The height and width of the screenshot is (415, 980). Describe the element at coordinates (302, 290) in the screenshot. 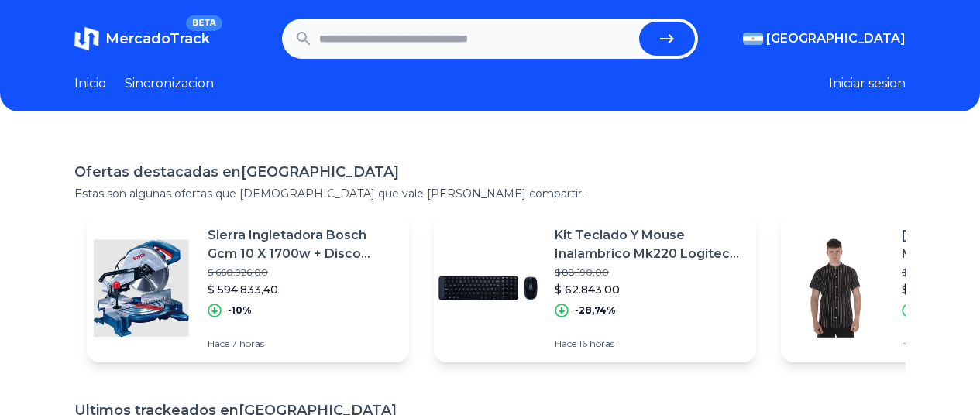

I see `p: $ 594.833,40` at that location.